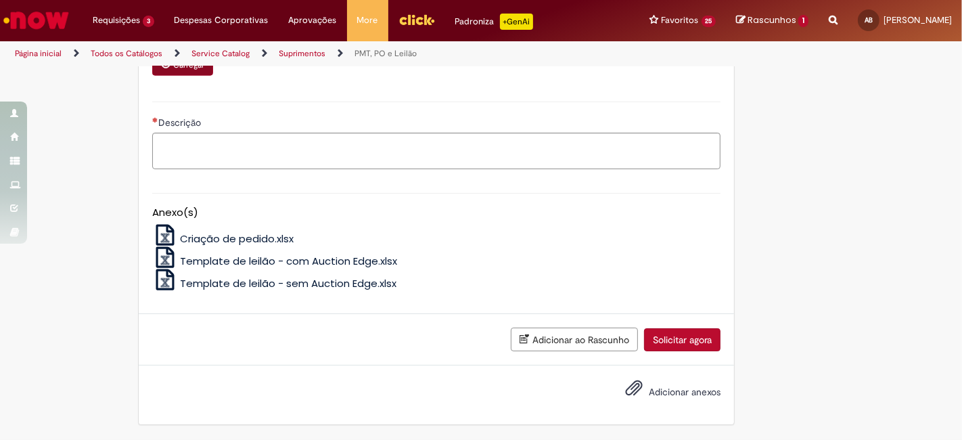 This screenshot has width=962, height=440. What do you see at coordinates (221, 20) in the screenshot?
I see `span: Despesas Corporativas` at bounding box center [221, 20].